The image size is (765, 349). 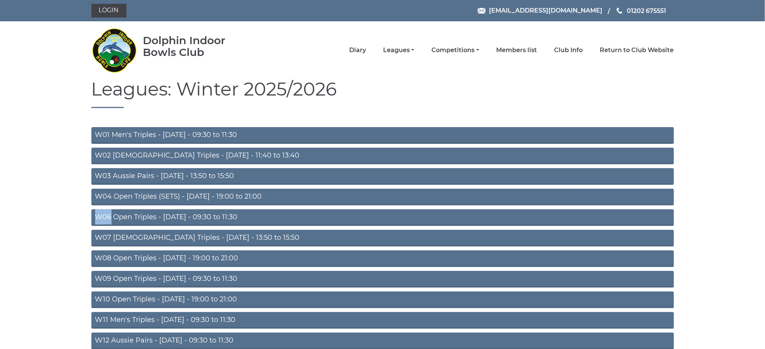 I want to click on img: Phone us, so click(x=619, y=11).